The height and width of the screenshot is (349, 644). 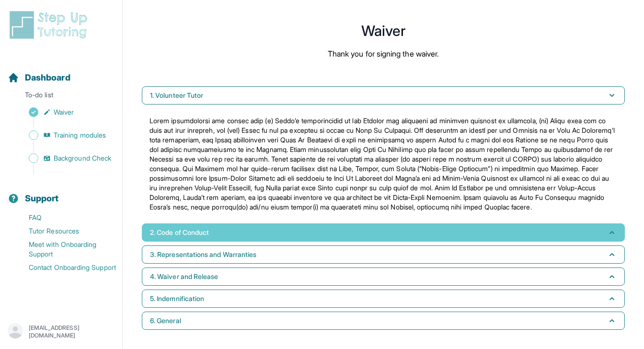 I want to click on button: 3. Representations and Warranties, so click(x=383, y=255).